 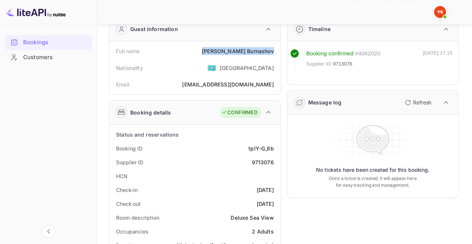 What do you see at coordinates (127, 189) in the screenshot?
I see `div: Check-in` at bounding box center [127, 189].